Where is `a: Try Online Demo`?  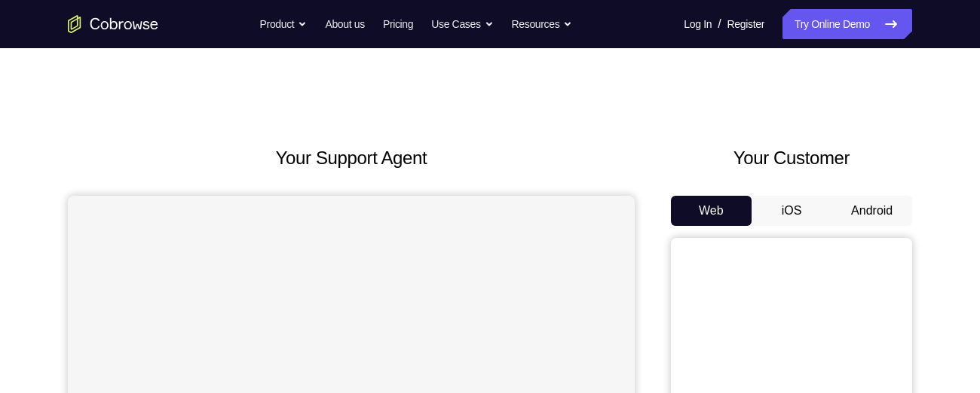 a: Try Online Demo is located at coordinates (847, 24).